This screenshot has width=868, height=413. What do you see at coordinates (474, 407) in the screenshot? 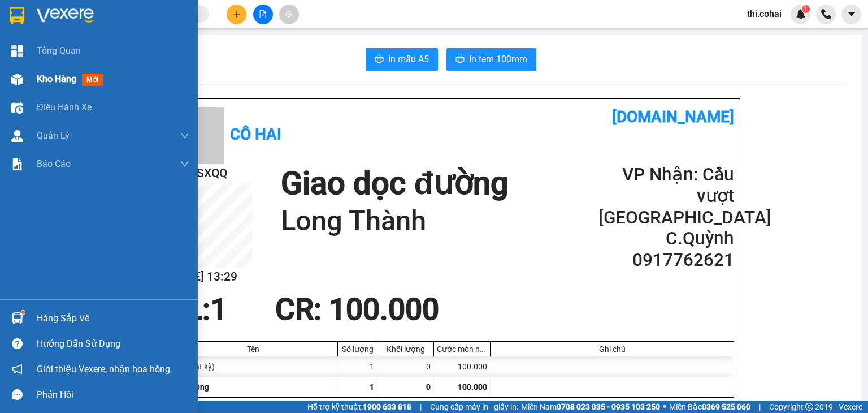
I see `span: Cung cấp máy in - giấy in:` at bounding box center [474, 407].